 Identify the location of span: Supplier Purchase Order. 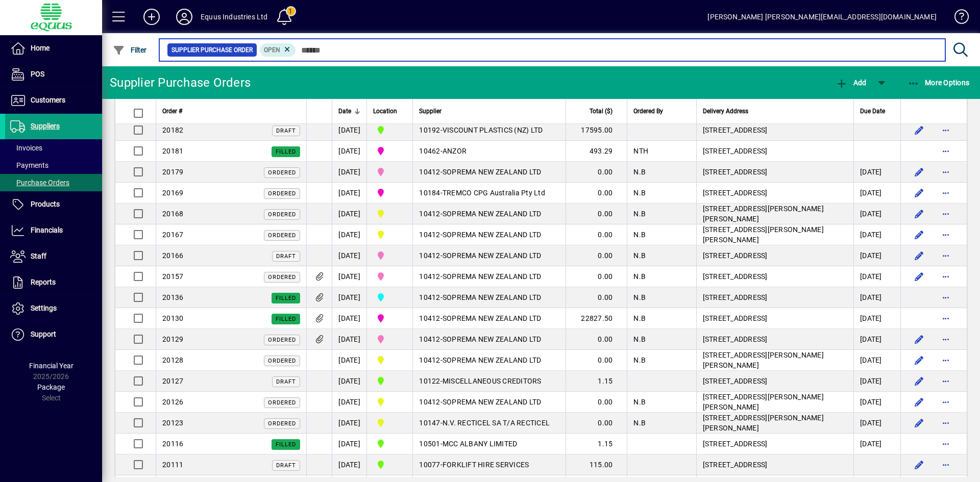
(212, 50).